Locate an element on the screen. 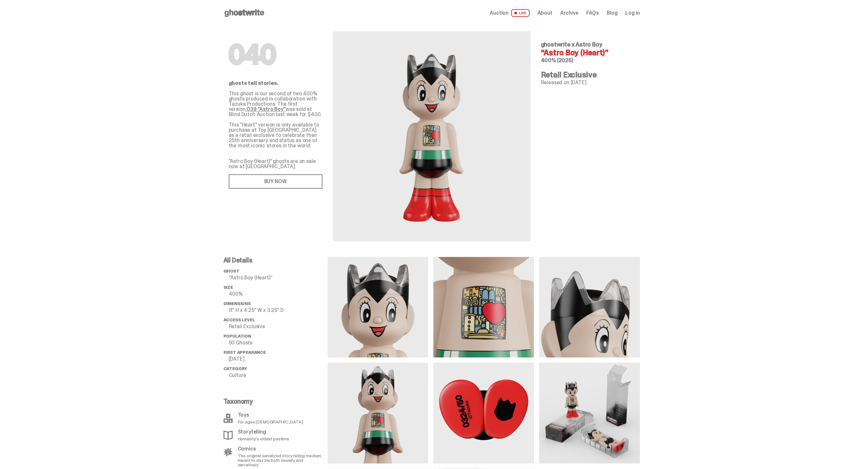 This screenshot has width=868, height=469. img: Astro Boy&ldquo;Astro Boy (Heart)&rdquo; is located at coordinates (432, 136).